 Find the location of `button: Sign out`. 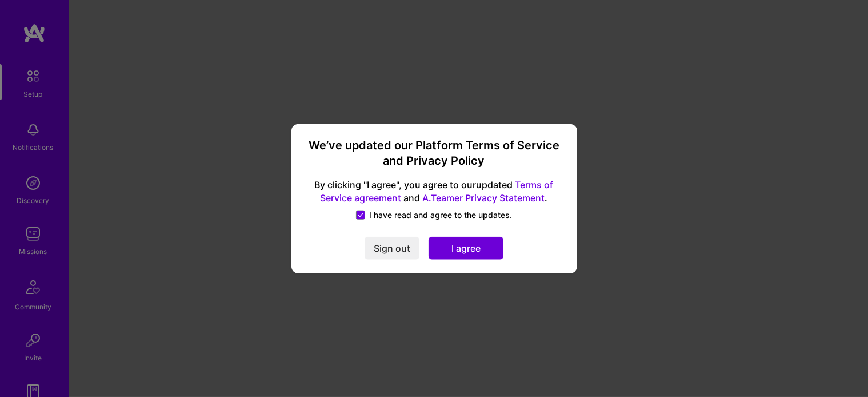

button: Sign out is located at coordinates (392, 248).